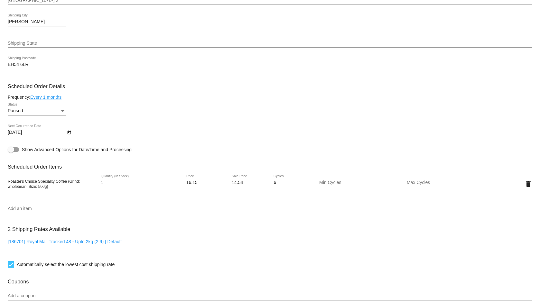 This screenshot has height=304, width=540. What do you see at coordinates (77, 150) in the screenshot?
I see `span: Show Advanced Options for Date/Time and Processing` at bounding box center [77, 150].